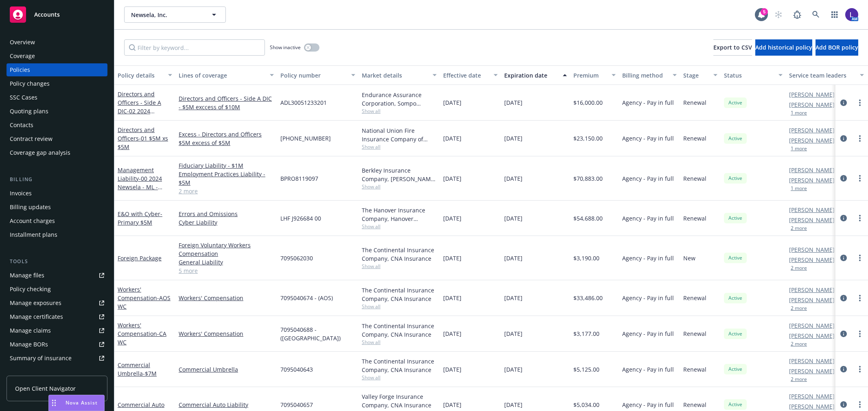 This screenshot has width=868, height=411. I want to click on a: 5 more, so click(226, 270).